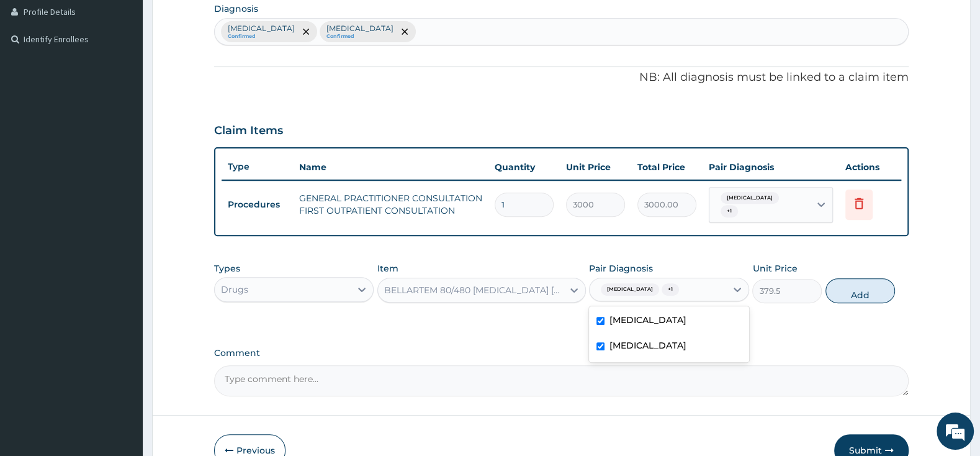  Describe the element at coordinates (218, 21) in the screenshot. I see `div: Minimize live chat window` at that location.